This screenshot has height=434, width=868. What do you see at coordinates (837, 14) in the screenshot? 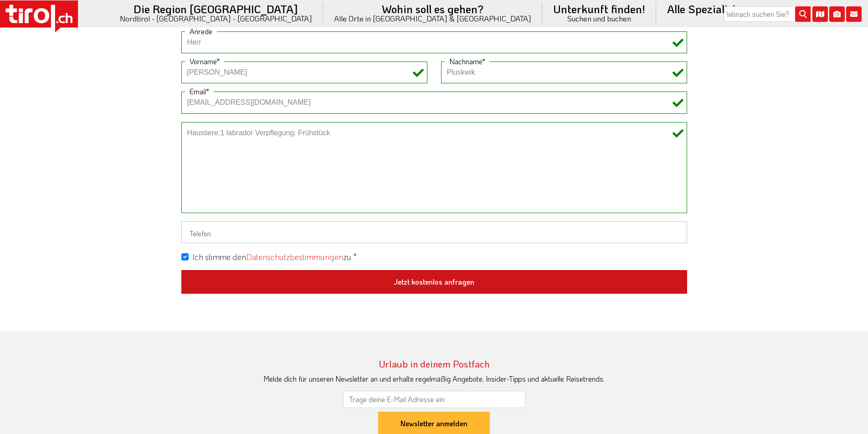
I see `i: Fotogalerie` at bounding box center [837, 14].